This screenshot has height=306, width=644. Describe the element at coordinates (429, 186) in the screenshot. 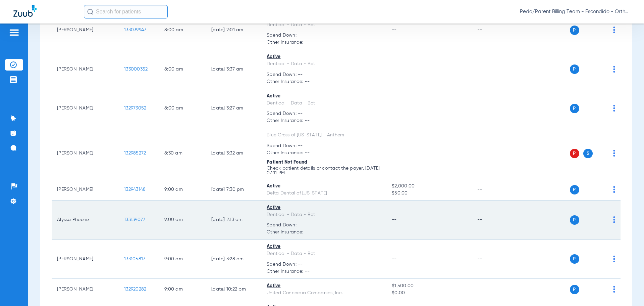

I see `span: $2,000.00` at that location.